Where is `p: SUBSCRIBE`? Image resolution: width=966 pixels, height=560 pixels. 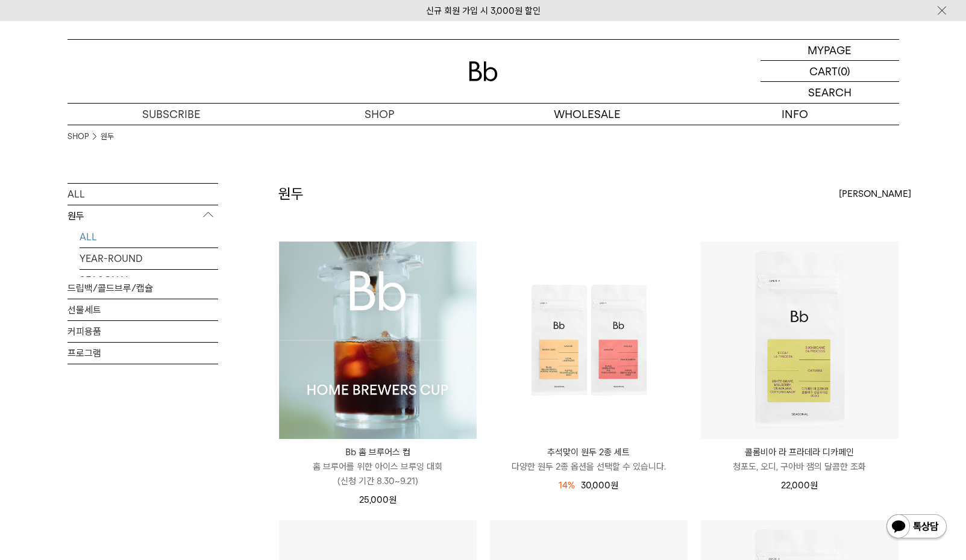 p: SUBSCRIBE is located at coordinates (171, 113).